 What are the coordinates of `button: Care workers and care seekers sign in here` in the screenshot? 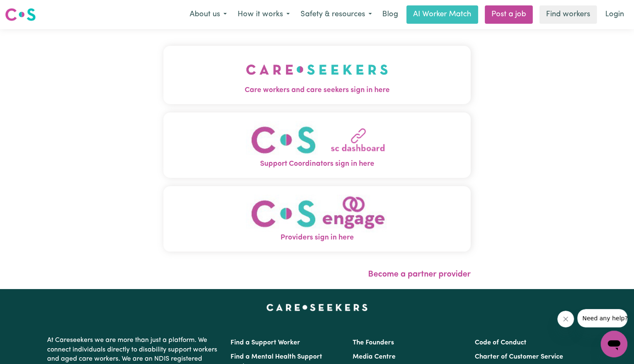 It's located at (317, 75).